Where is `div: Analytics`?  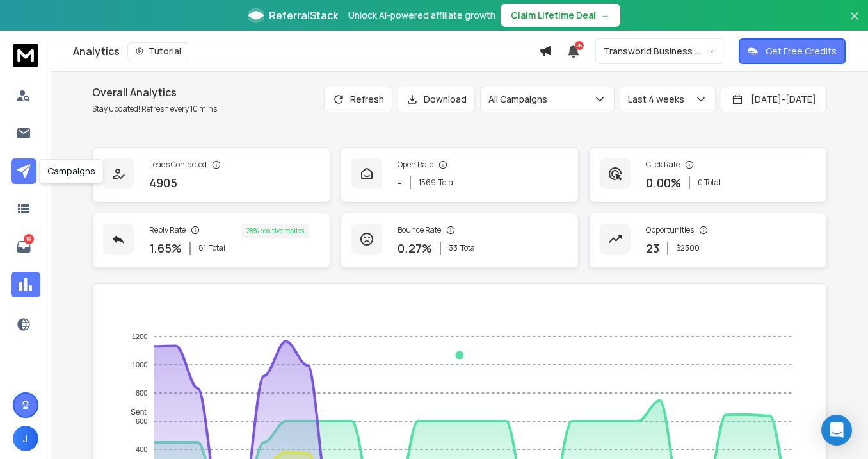 div: Analytics is located at coordinates (306, 52).